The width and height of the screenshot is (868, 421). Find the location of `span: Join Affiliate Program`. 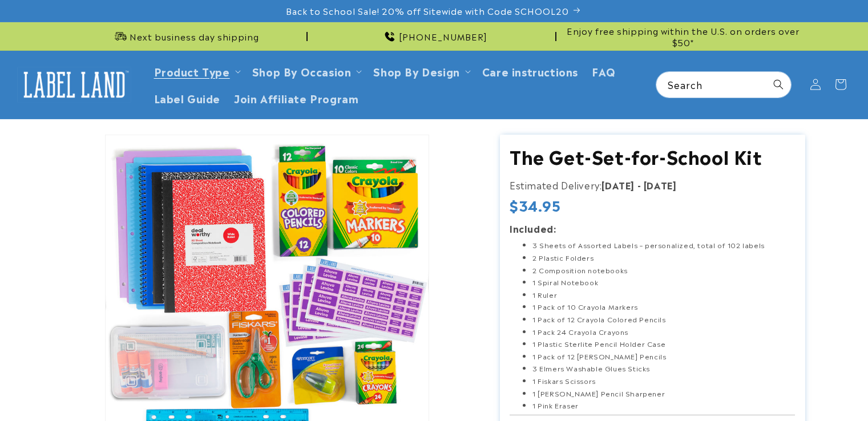

span: Join Affiliate Program is located at coordinates (296, 98).